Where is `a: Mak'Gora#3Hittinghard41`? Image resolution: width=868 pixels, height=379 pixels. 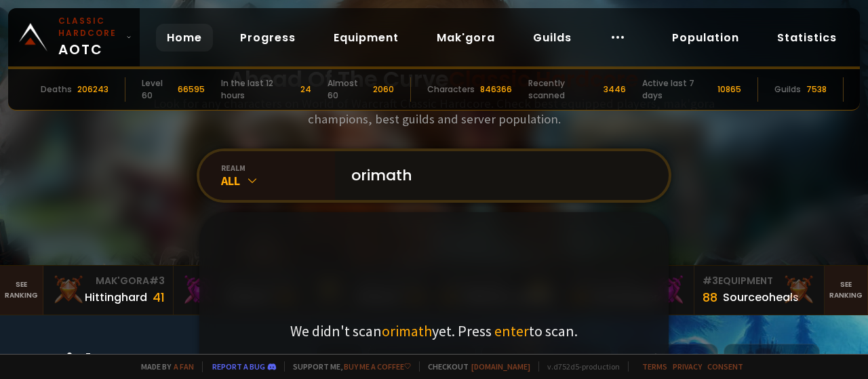 a: Mak'Gora#3Hittinghard41 is located at coordinates (108, 290).